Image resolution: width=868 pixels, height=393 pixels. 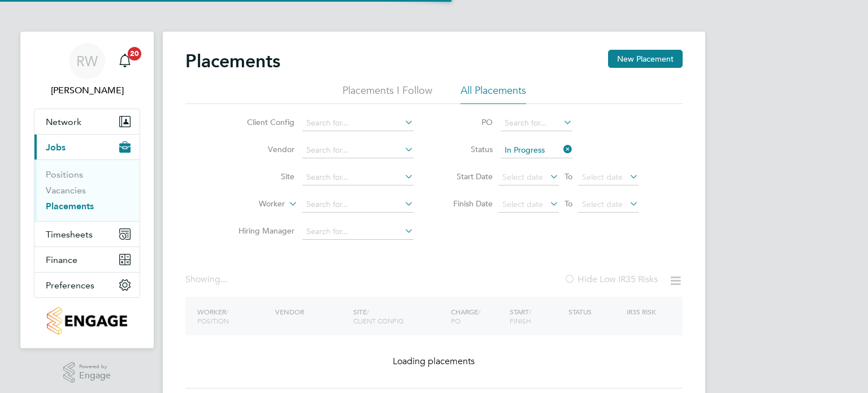 What do you see at coordinates (69, 234) in the screenshot?
I see `span: Timesheets` at bounding box center [69, 234].